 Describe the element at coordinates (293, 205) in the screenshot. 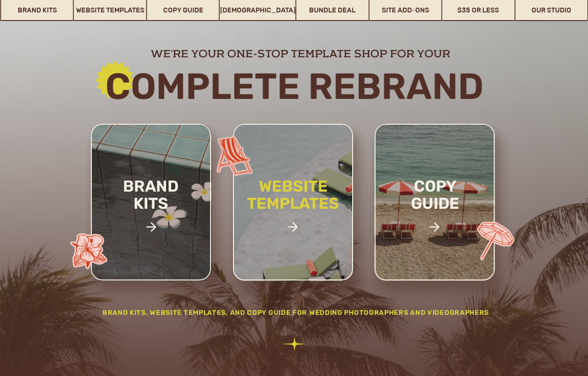

I see `a: website templates` at that location.